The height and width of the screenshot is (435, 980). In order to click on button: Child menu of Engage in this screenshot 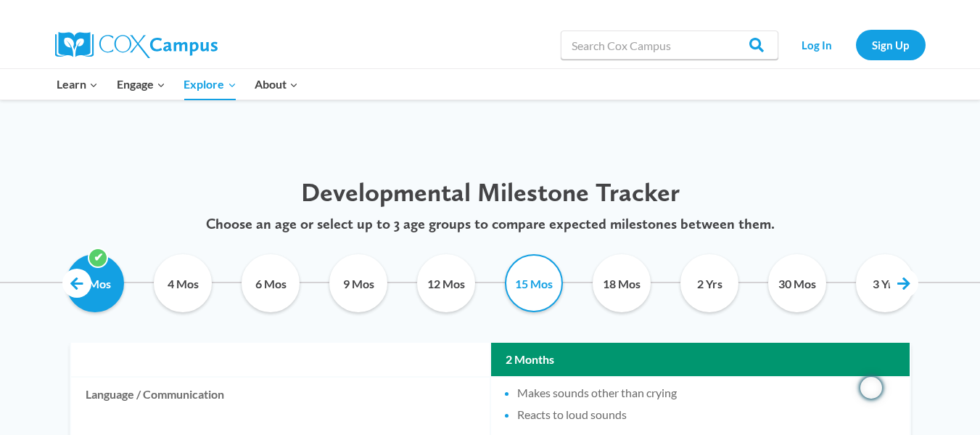, I will do `click(141, 84)`.